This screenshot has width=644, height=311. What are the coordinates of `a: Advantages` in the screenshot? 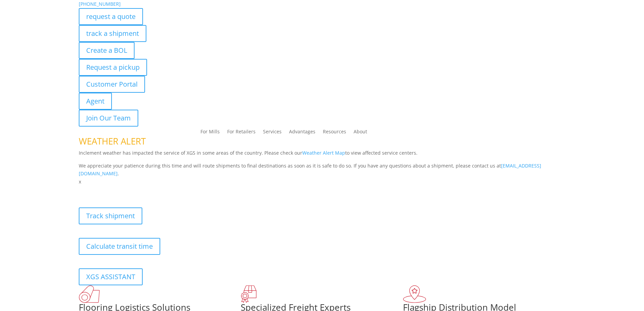 It's located at (302, 133).